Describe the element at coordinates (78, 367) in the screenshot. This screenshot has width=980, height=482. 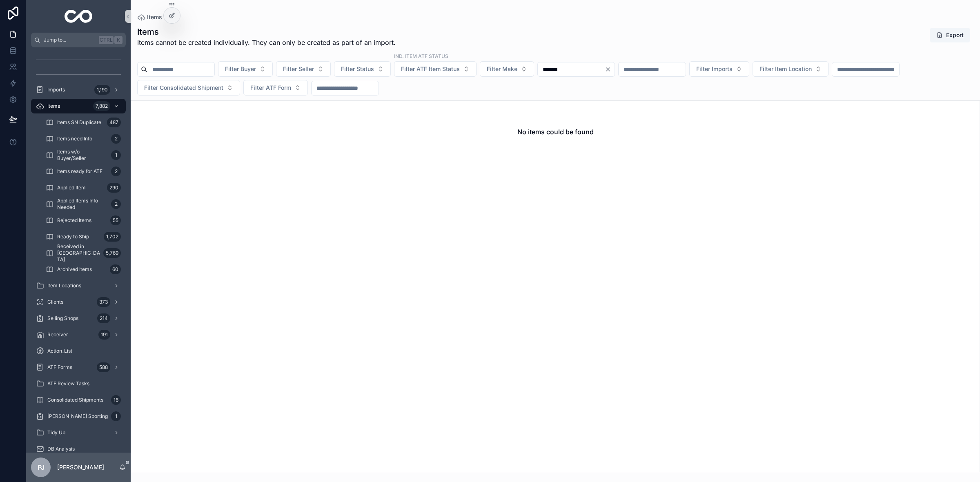
I see `a: ATF Forms588` at that location.